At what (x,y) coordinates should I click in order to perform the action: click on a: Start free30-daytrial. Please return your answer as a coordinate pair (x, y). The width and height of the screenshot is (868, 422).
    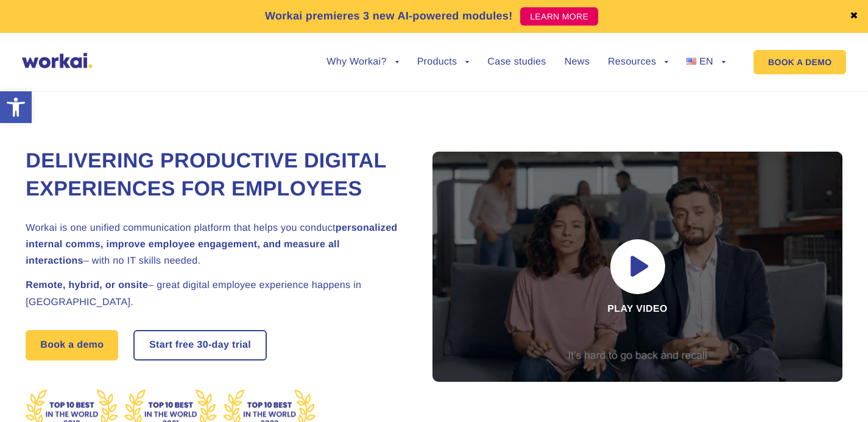
    Looking at the image, I should click on (200, 345).